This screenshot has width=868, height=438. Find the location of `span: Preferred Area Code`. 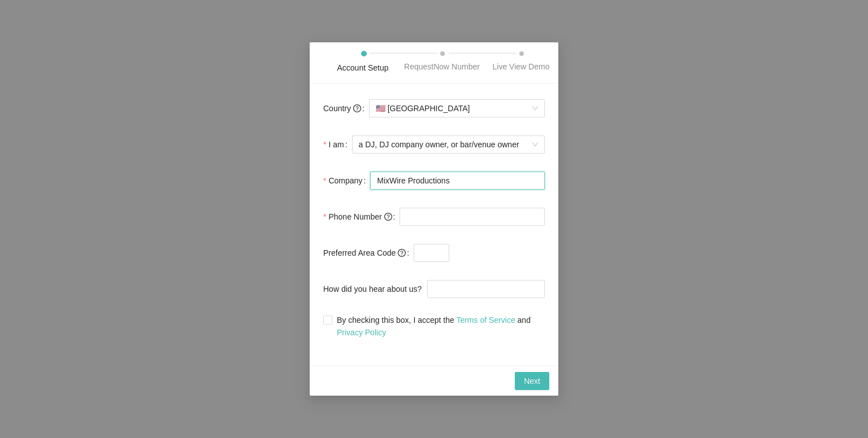

span: Preferred Area Code is located at coordinates (364, 253).